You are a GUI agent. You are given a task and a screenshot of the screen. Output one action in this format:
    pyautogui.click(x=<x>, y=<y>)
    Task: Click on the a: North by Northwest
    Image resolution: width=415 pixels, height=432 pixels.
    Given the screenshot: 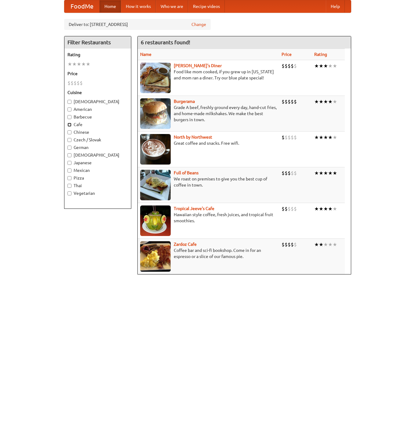 What is the action you would take?
    pyautogui.click(x=193, y=137)
    